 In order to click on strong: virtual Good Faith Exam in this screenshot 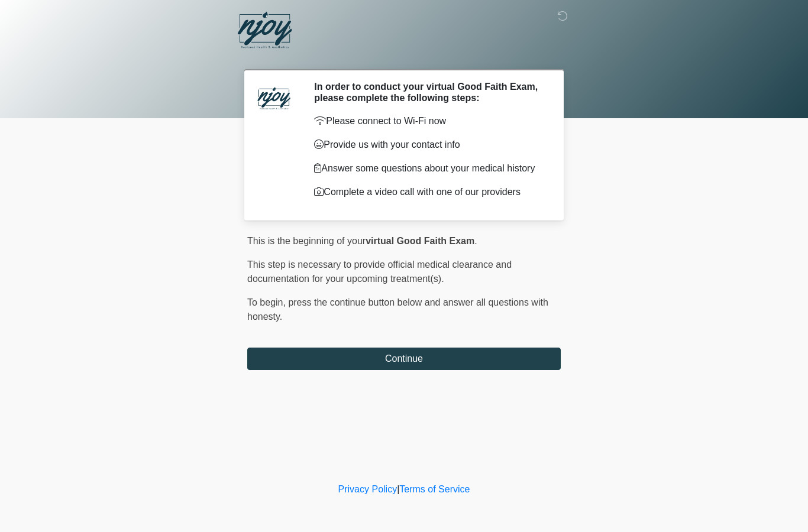, I will do `click(420, 241)`.